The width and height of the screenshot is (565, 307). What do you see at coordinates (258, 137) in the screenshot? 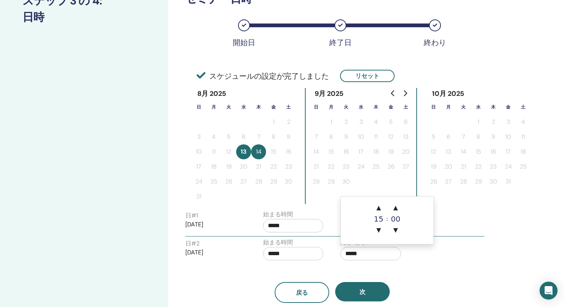
I see `button: 7` at bounding box center [258, 137].